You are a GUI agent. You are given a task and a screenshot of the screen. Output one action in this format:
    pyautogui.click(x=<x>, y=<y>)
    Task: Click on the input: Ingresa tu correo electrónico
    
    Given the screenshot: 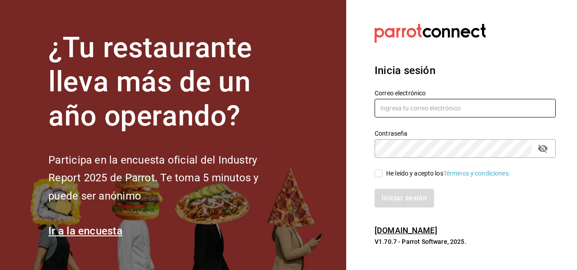 What is the action you would take?
    pyautogui.click(x=465, y=108)
    